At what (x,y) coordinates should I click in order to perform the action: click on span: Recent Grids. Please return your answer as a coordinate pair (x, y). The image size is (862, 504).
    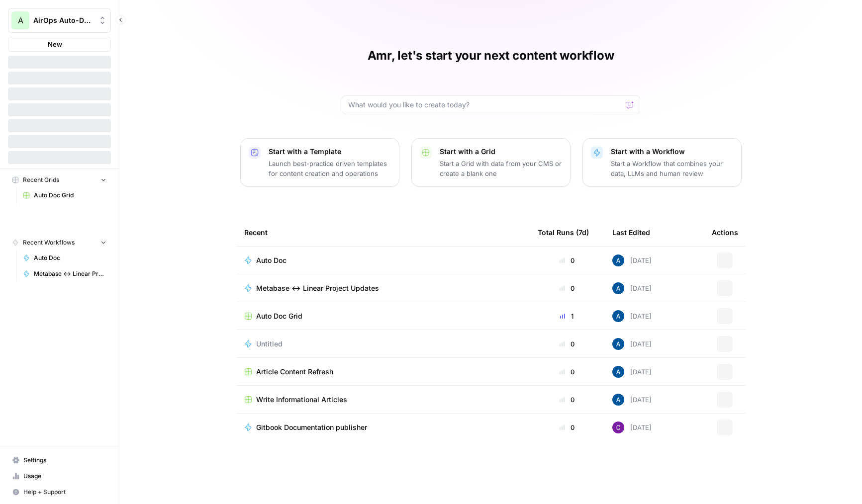
    Looking at the image, I should click on (41, 180).